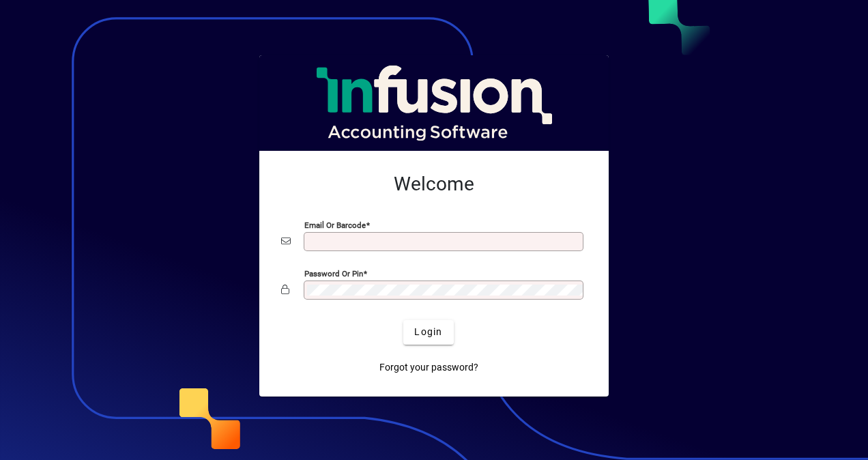 The image size is (868, 460). I want to click on a: Forgot your password?, so click(428, 368).